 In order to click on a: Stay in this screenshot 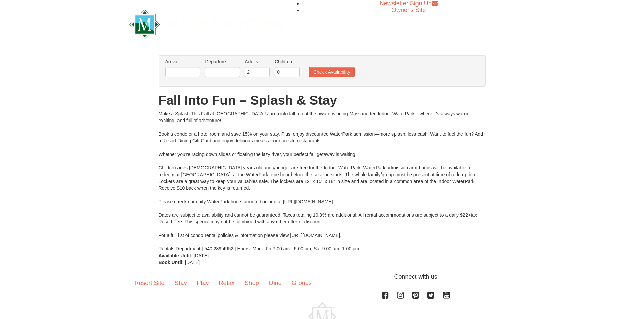, I will do `click(181, 283)`.